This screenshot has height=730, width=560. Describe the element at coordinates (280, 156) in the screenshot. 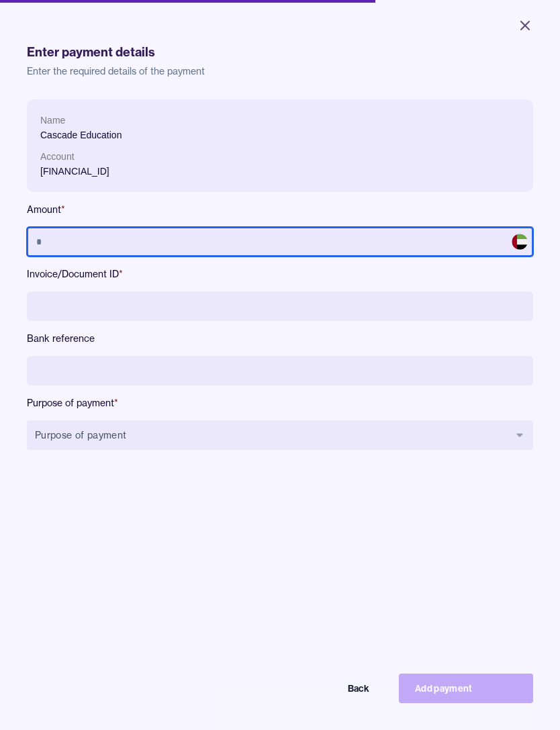

I see `p: Account` at that location.